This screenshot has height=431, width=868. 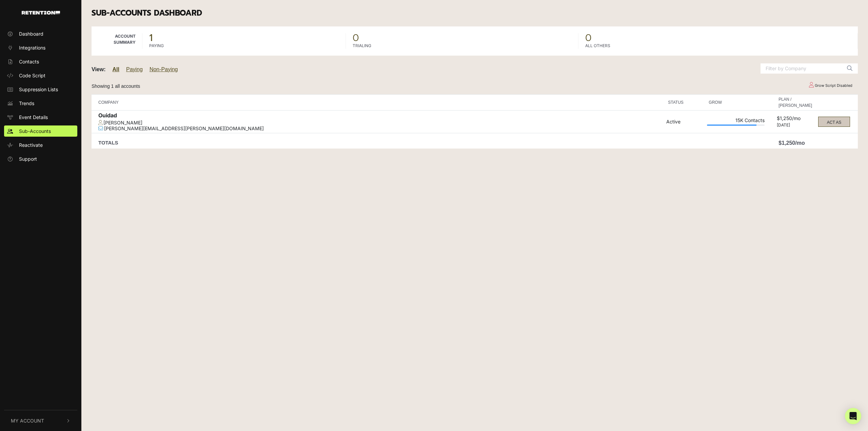 I want to click on a: Dashboard, so click(x=41, y=33).